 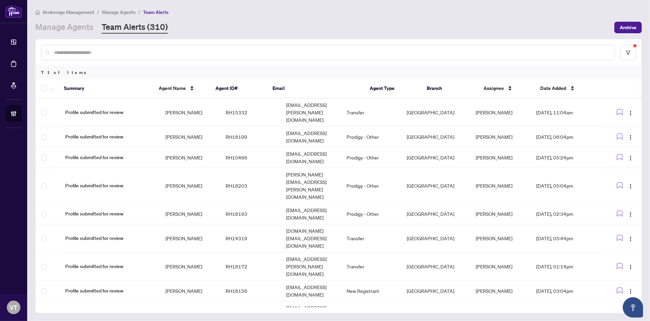 I want to click on span: Team Alerts, so click(x=156, y=12).